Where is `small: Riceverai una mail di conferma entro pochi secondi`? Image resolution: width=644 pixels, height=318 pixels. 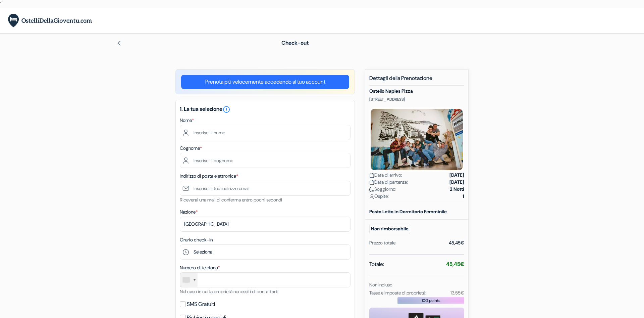 small: Riceverai una mail di conferma entro pochi secondi is located at coordinates (231, 200).